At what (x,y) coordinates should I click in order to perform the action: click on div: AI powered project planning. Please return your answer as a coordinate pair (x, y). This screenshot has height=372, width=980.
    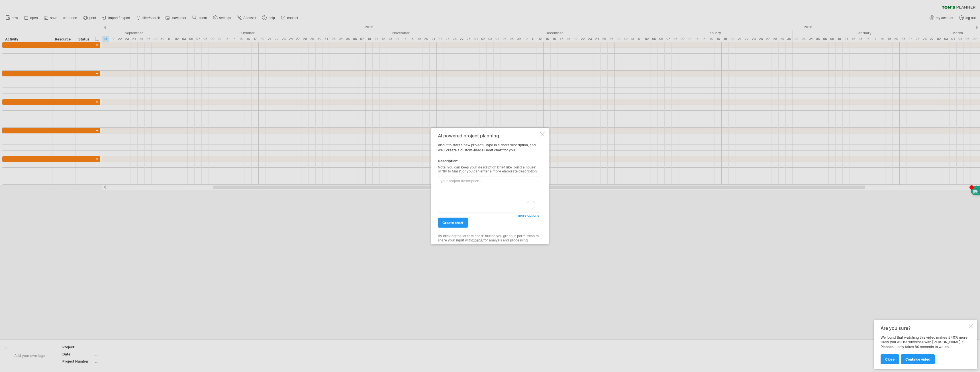
    Looking at the image, I should click on (488, 136).